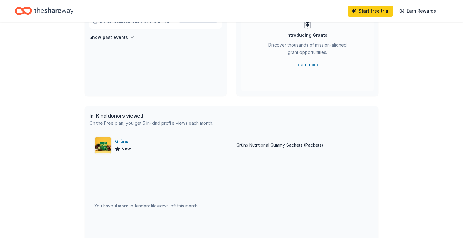 Image resolution: width=463 pixels, height=238 pixels. What do you see at coordinates (307, 50) in the screenshot?
I see `div: Discover thousands of mission-aligned grant opportunities.` at bounding box center [307, 50].